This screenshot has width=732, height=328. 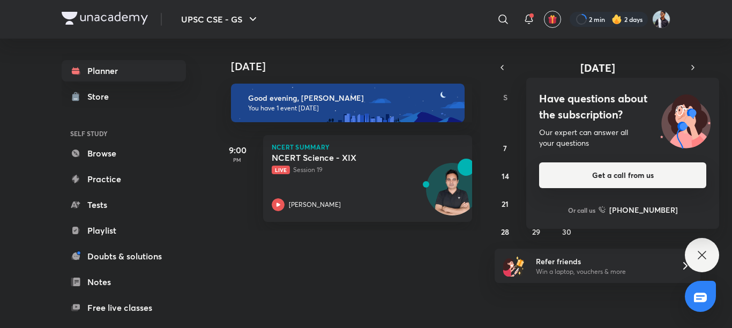 What do you see at coordinates (617, 19) in the screenshot?
I see `img: streak` at bounding box center [617, 19].